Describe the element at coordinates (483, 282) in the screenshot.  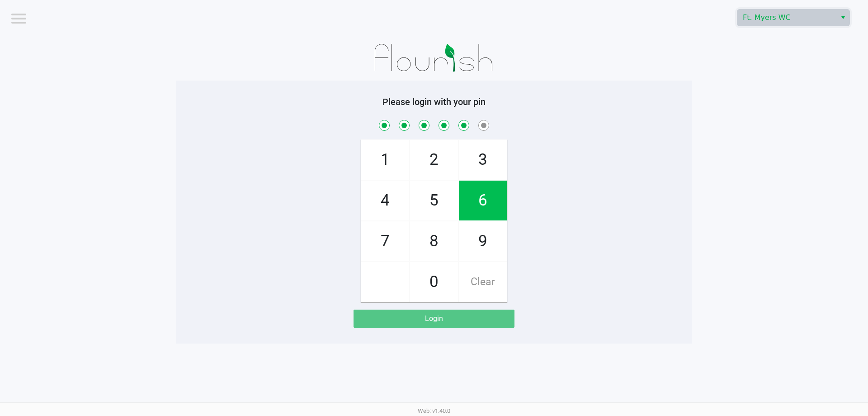
I see `span: Clear` at that location.